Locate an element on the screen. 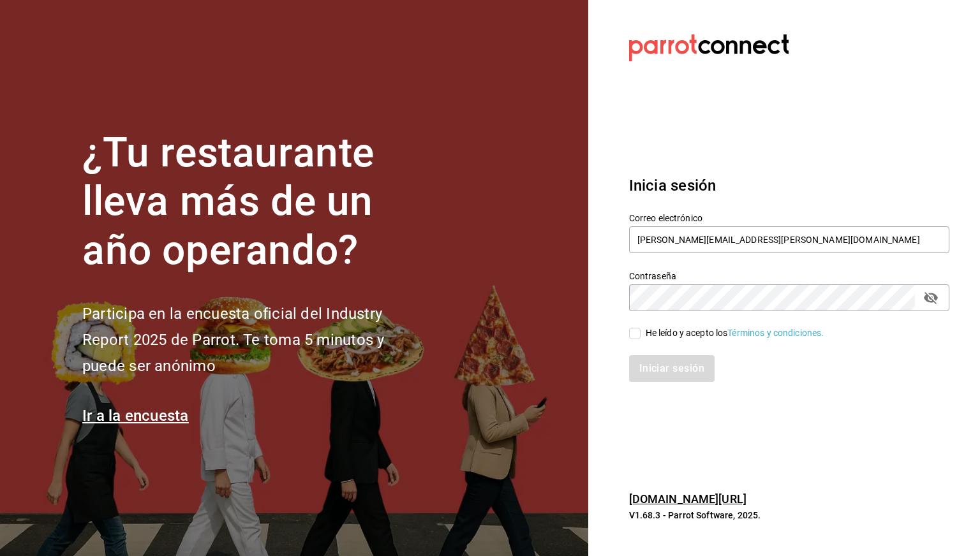  h3: Inicia sesión is located at coordinates (789, 186).